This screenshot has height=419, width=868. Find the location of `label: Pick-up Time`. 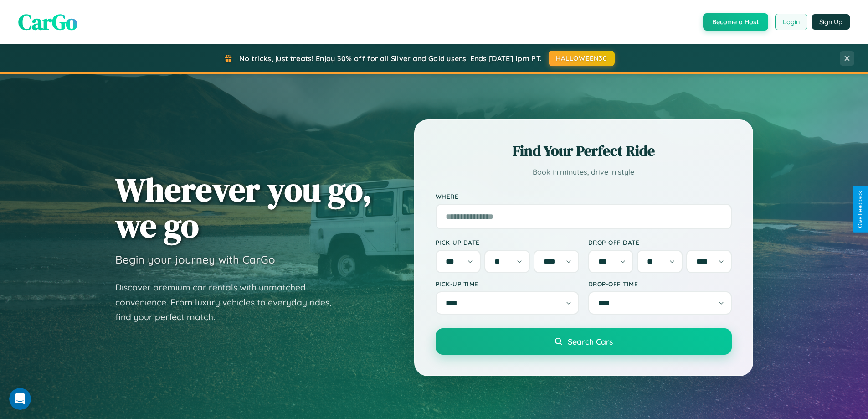

label: Pick-up Time is located at coordinates (507, 284).